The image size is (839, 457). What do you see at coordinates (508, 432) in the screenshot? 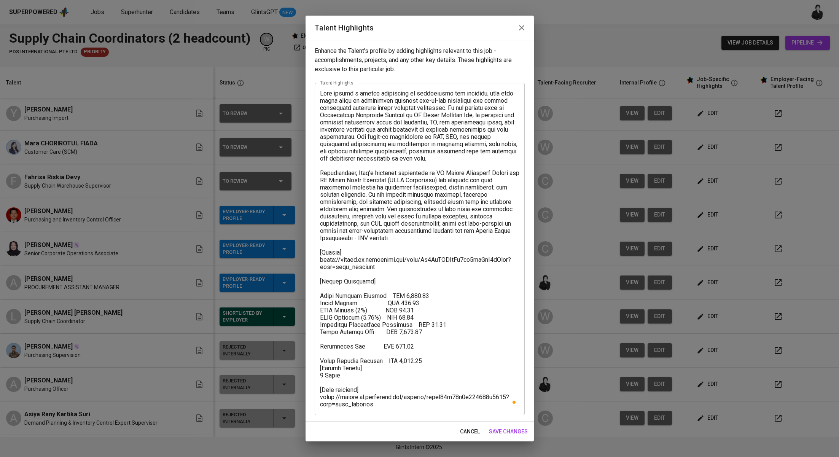
I see `span: save changes` at bounding box center [508, 432].